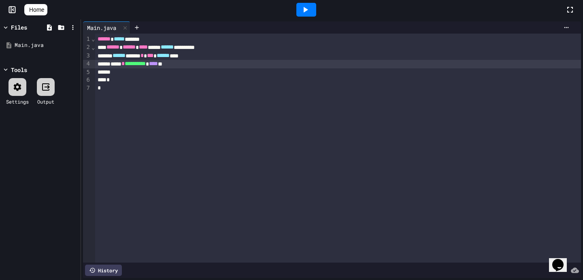 This screenshot has width=583, height=280. Describe the element at coordinates (87, 88) in the screenshot. I see `div: 7` at that location.